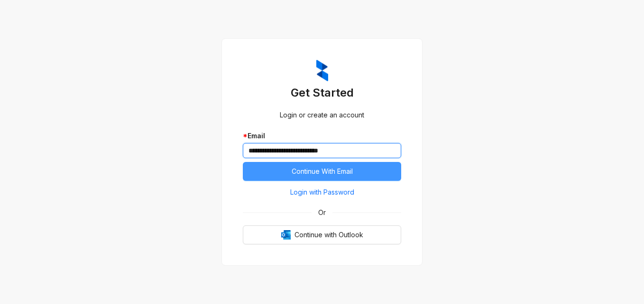  What do you see at coordinates (322, 193) in the screenshot?
I see `button: Login with Password` at bounding box center [322, 193].